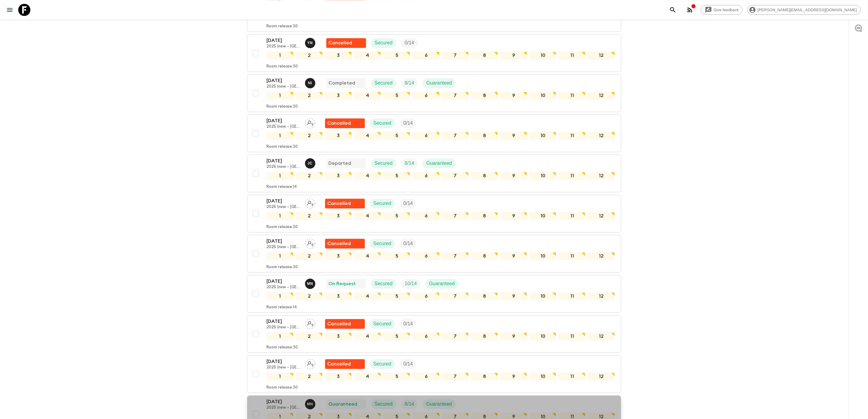 Image resolution: width=868 pixels, height=419 pixels. What do you see at coordinates (280, 175) in the screenshot?
I see `div: 1` at bounding box center [280, 175].